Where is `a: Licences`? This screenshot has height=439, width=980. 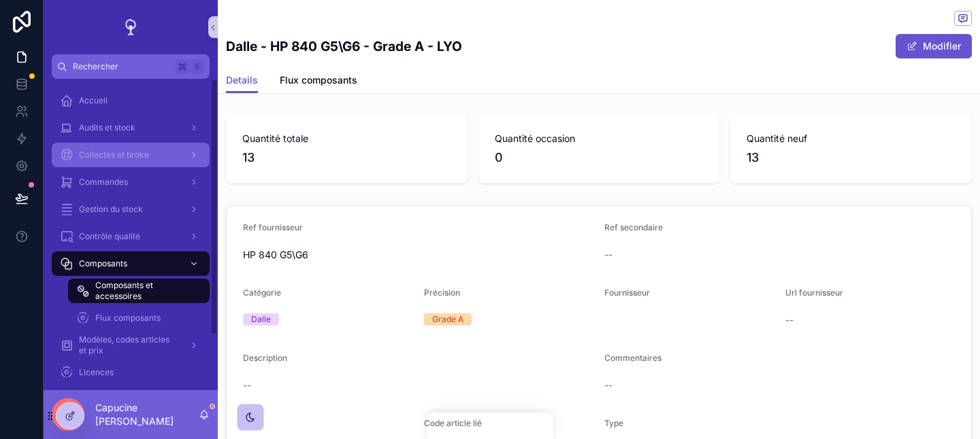 a: Licences is located at coordinates (131, 373).